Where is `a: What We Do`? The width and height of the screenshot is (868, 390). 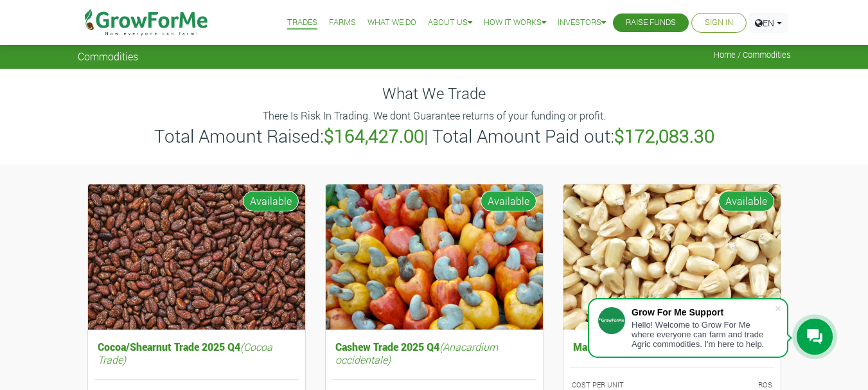 a: What We Do is located at coordinates (392, 22).